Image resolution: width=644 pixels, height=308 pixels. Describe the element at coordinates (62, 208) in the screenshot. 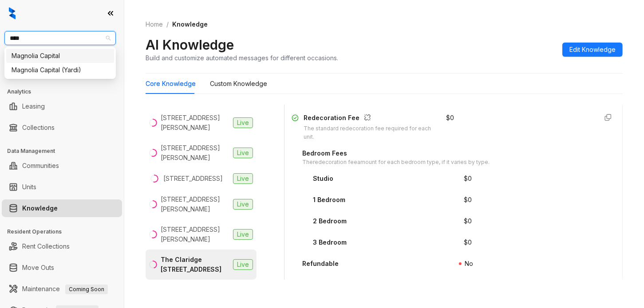

I see `li: Knowledge` at that location.